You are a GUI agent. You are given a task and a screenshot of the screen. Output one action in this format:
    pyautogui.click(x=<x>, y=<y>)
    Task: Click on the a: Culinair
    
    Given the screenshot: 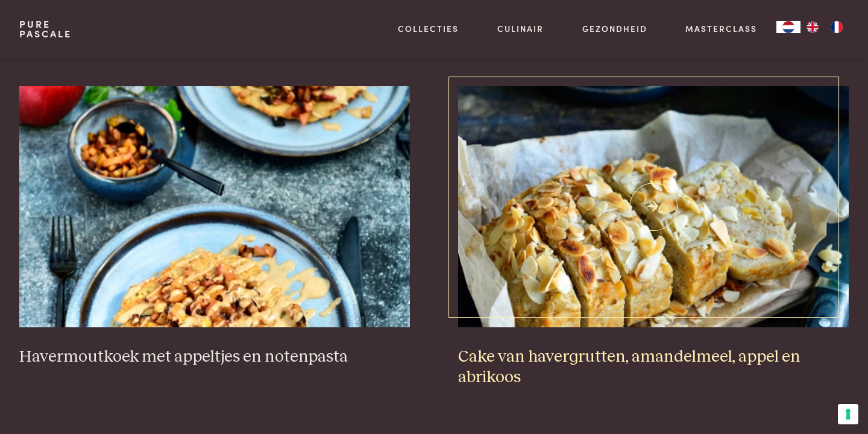 What is the action you would take?
    pyautogui.click(x=520, y=29)
    